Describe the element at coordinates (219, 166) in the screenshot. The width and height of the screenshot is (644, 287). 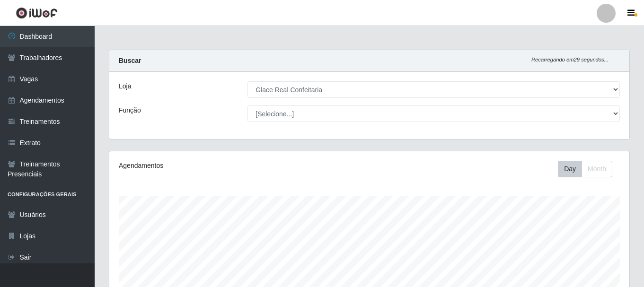
I see `div: Agendamentos` at that location.